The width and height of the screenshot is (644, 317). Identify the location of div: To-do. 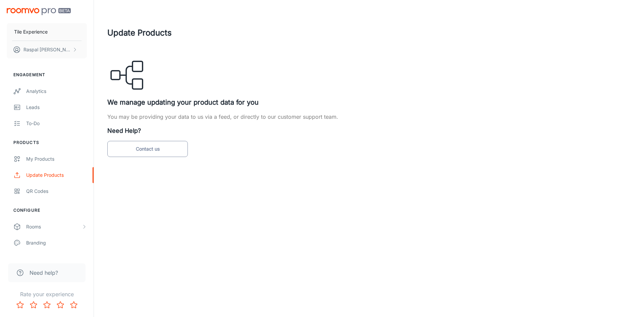
(56, 124).